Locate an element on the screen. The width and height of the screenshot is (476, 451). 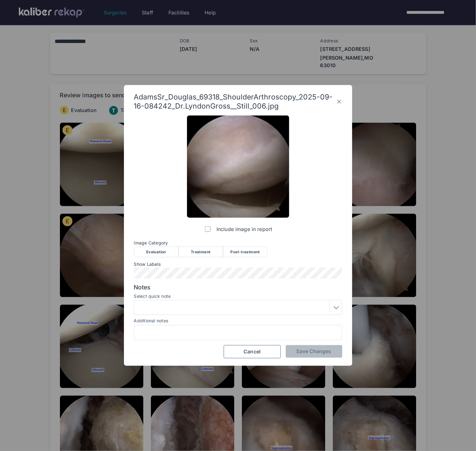
label: Select quick note is located at coordinates (238, 296).